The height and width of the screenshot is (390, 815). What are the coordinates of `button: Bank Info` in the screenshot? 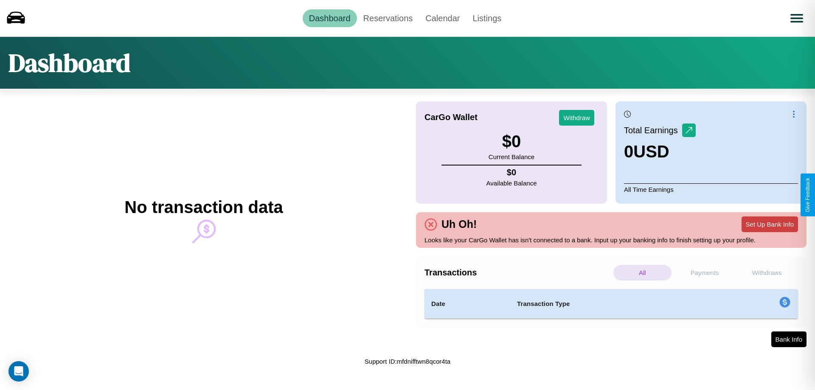 It's located at (788, 339).